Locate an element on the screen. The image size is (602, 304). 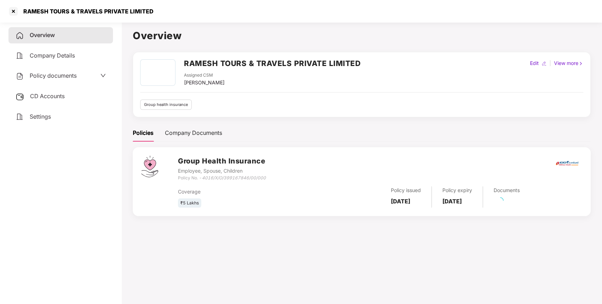
div: Documents is located at coordinates (507, 190).